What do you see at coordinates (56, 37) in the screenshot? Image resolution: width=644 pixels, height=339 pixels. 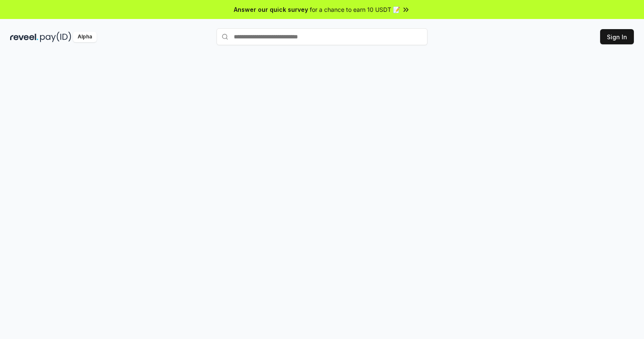 I see `img: pay_id` at bounding box center [56, 37].